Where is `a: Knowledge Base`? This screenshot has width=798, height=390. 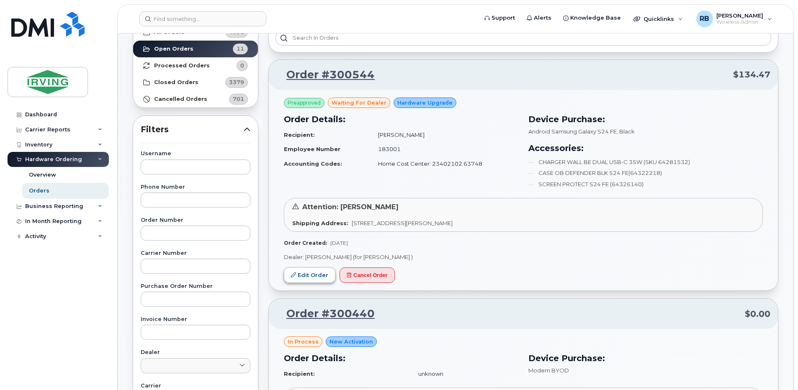
a: Knowledge Base is located at coordinates (592, 18).